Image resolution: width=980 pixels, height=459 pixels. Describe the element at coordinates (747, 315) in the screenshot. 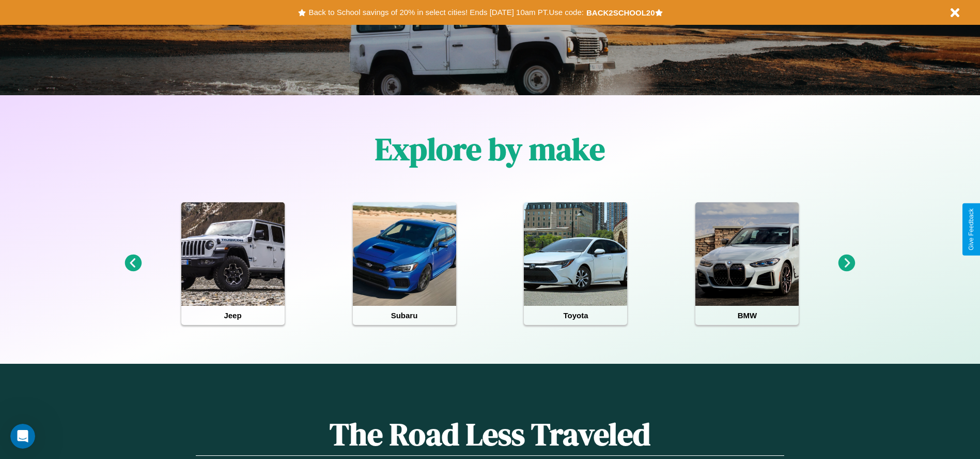

I see `h4: BMW` at that location.